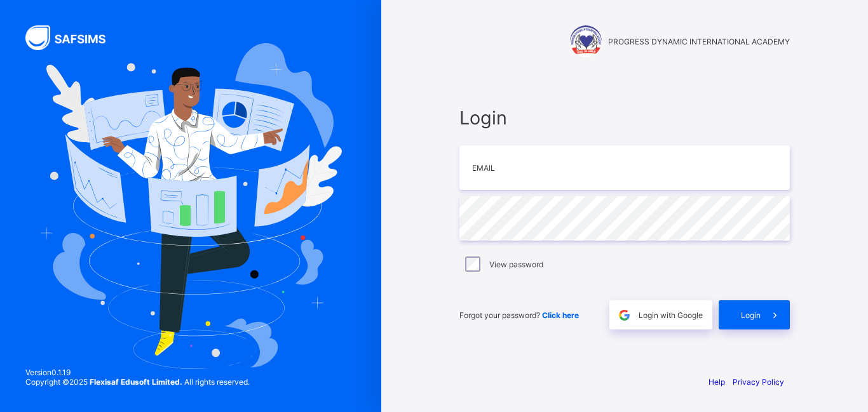  Describe the element at coordinates (758, 382) in the screenshot. I see `a: Privacy Policy` at that location.